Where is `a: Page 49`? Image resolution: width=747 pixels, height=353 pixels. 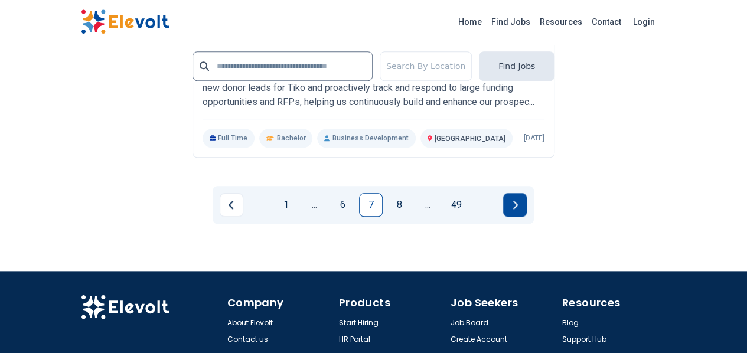
a: Page 49 is located at coordinates (456, 205).